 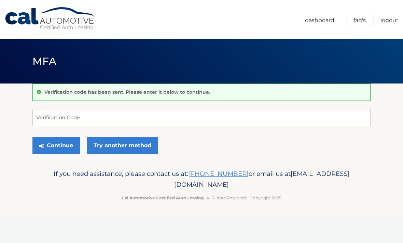 What do you see at coordinates (201, 118) in the screenshot?
I see `input: Verification Code` at bounding box center [201, 118].